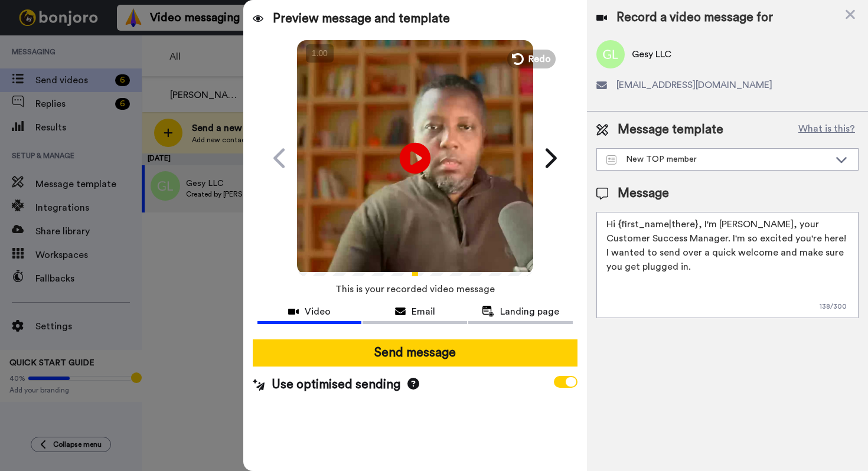 The width and height of the screenshot is (868, 471). What do you see at coordinates (127, 40) in the screenshot?
I see `p: Thanks for being with us for 4 months - it's flown by! How can we make the next 4 months even bet...` at bounding box center [127, 40].